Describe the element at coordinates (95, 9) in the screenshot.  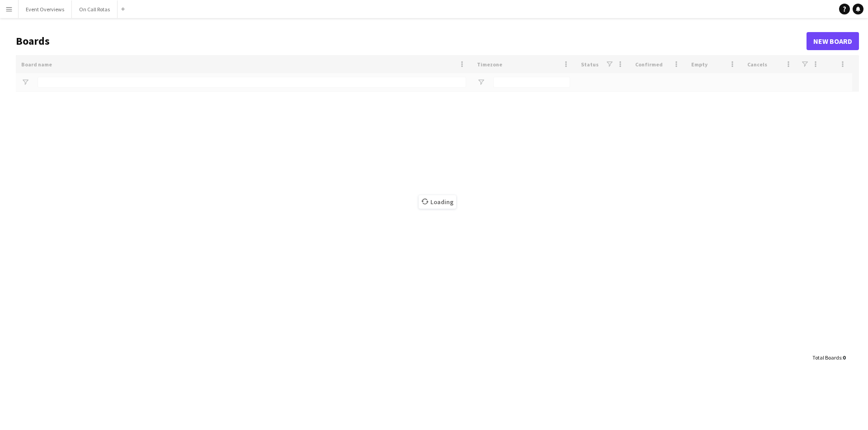
I see `button: On Call Rotas` at that location.